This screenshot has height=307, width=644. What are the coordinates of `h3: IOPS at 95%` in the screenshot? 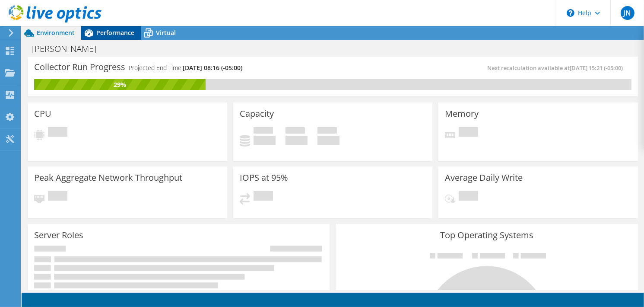 It's located at (264, 177).